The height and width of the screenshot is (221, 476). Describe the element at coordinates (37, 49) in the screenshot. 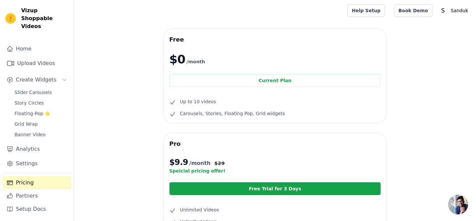

I see `a: Home` at that location.